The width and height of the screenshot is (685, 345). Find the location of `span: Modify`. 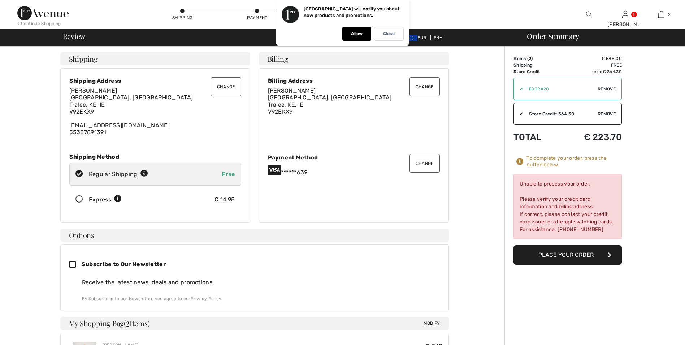

span: Modify is located at coordinates (432, 323).